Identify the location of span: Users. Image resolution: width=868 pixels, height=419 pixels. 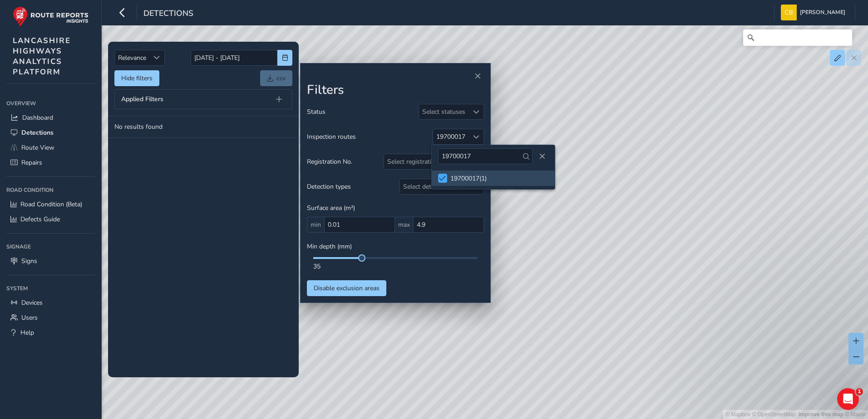
(30, 318).